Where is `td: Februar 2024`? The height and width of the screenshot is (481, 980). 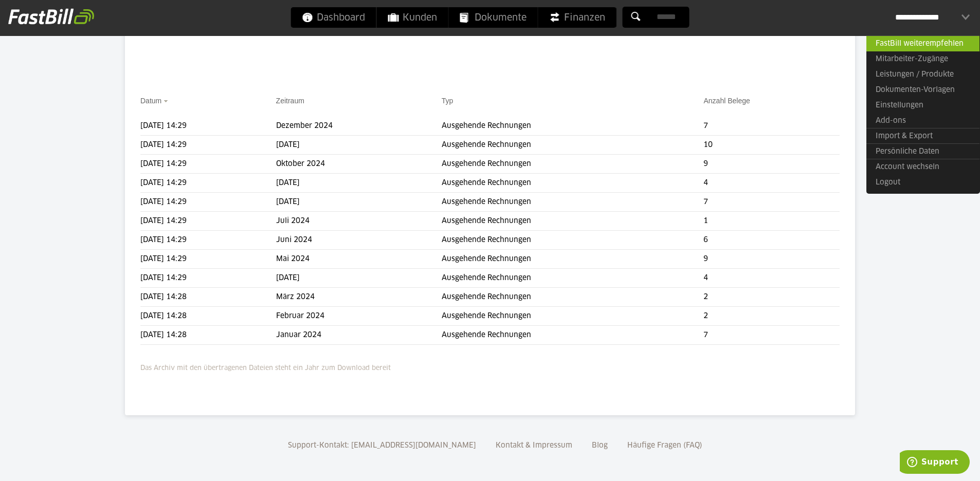 td: Februar 2024 is located at coordinates (359, 316).